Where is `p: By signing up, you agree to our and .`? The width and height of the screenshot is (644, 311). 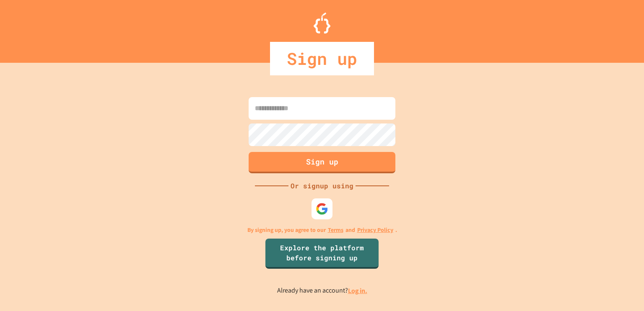 p: By signing up, you agree to our and . is located at coordinates (322, 230).